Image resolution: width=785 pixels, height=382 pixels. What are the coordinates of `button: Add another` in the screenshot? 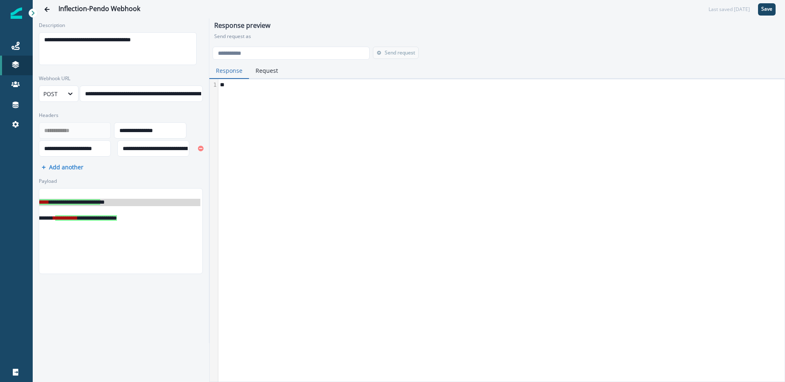 It's located at (63, 167).